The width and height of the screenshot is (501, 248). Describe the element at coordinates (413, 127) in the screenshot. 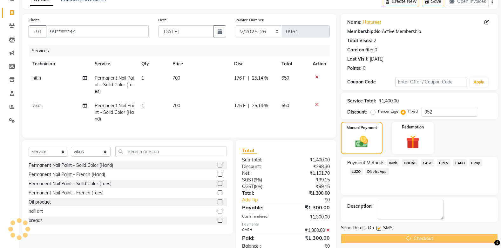

I see `label: Redemption` at that location.